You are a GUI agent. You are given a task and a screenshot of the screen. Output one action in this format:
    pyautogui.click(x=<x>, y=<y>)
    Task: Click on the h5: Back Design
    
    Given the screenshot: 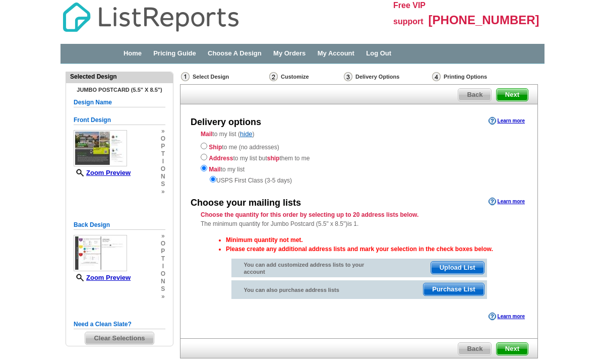 What is the action you would take?
    pyautogui.click(x=119, y=225)
    